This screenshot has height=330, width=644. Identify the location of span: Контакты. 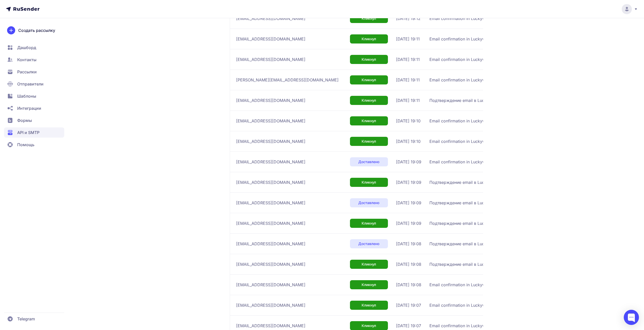
(27, 60).